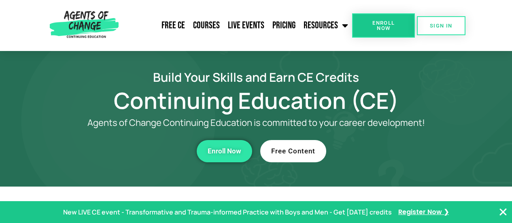  Describe the element at coordinates (173, 26) in the screenshot. I see `a: Free CE` at that location.